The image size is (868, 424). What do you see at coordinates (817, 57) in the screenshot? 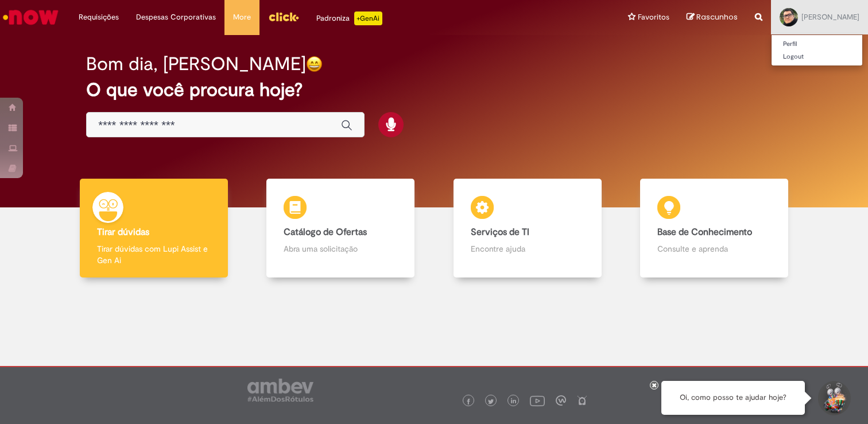
I see `a: Logout` at bounding box center [817, 57].